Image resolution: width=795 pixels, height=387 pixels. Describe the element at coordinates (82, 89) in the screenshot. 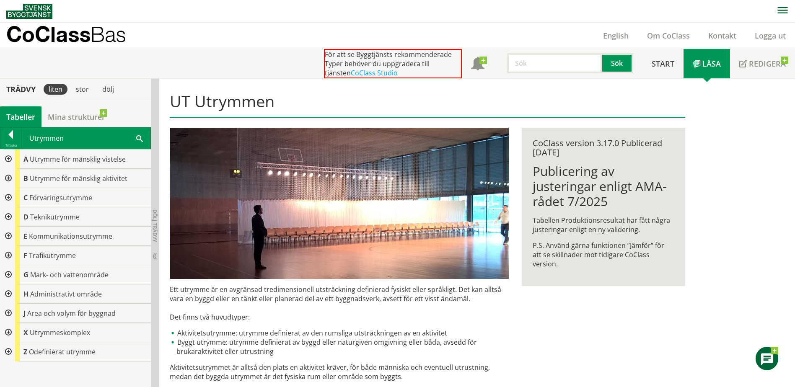

I see `div: stor` at that location.